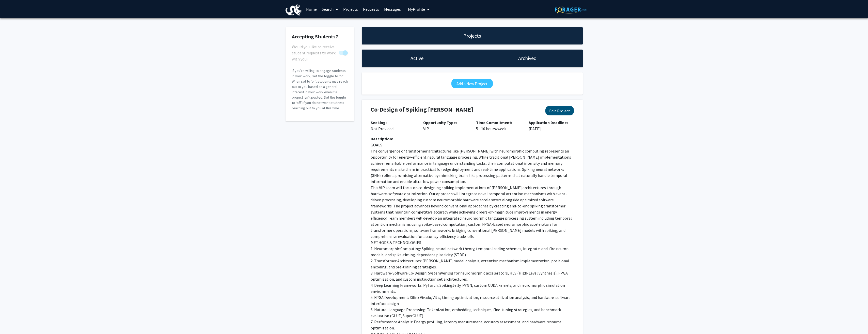  I want to click on h1: Archived, so click(527, 58).